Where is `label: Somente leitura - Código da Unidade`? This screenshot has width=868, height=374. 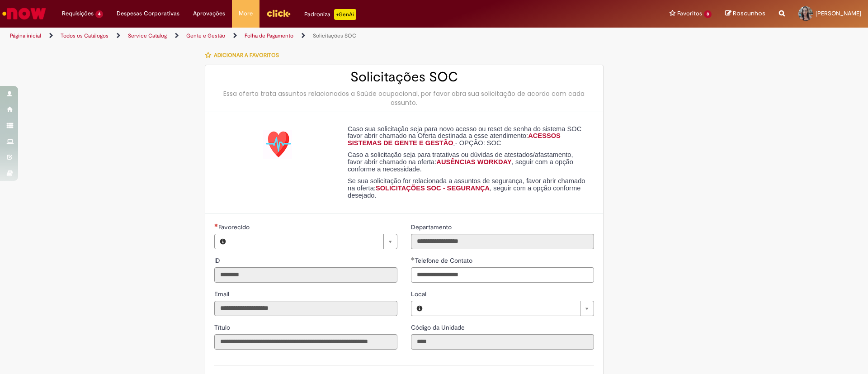
label: Somente leitura - Código da Unidade is located at coordinates (438, 327).